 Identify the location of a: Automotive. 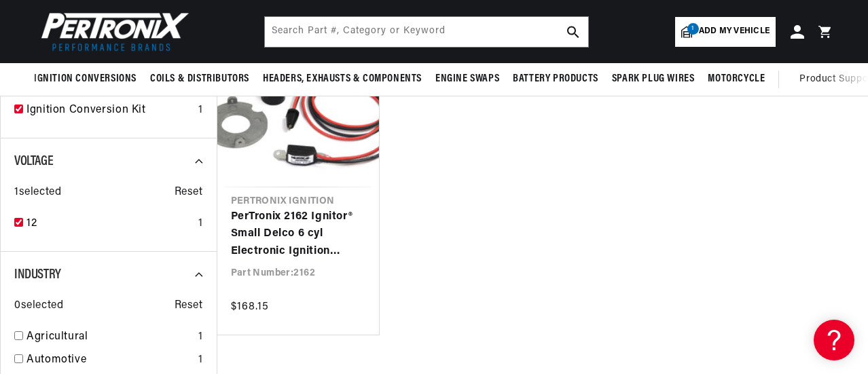
(109, 361).